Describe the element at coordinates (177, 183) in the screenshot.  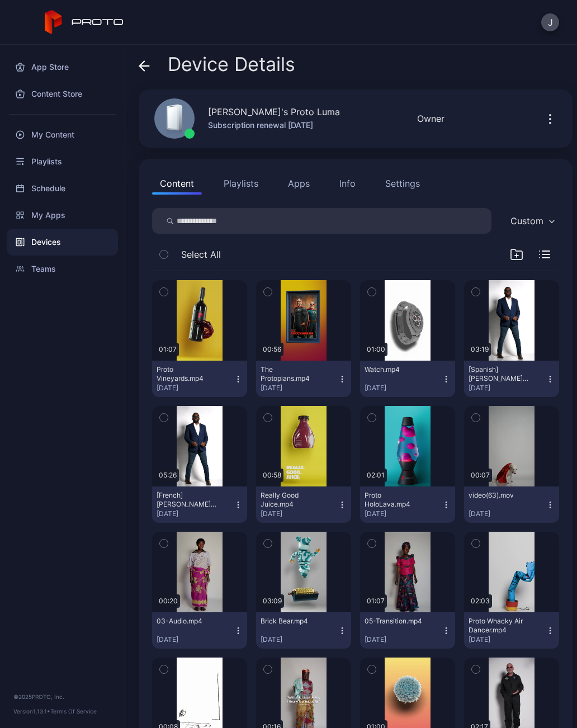
I see `button: Content` at that location.